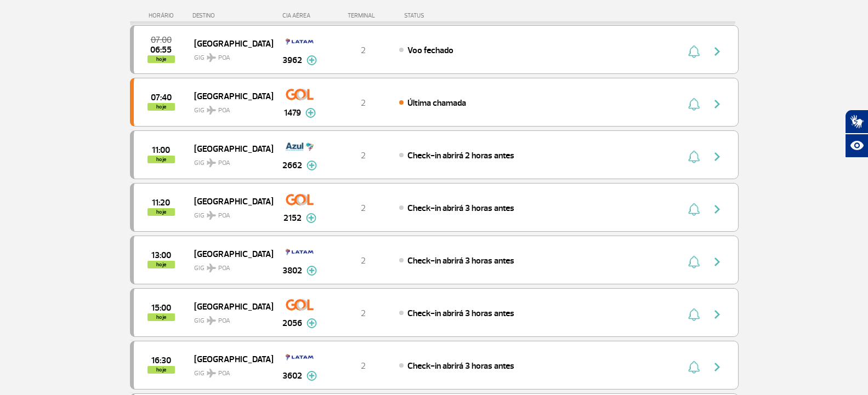  I want to click on span: 2025-09-29 06:55:30, so click(161, 50).